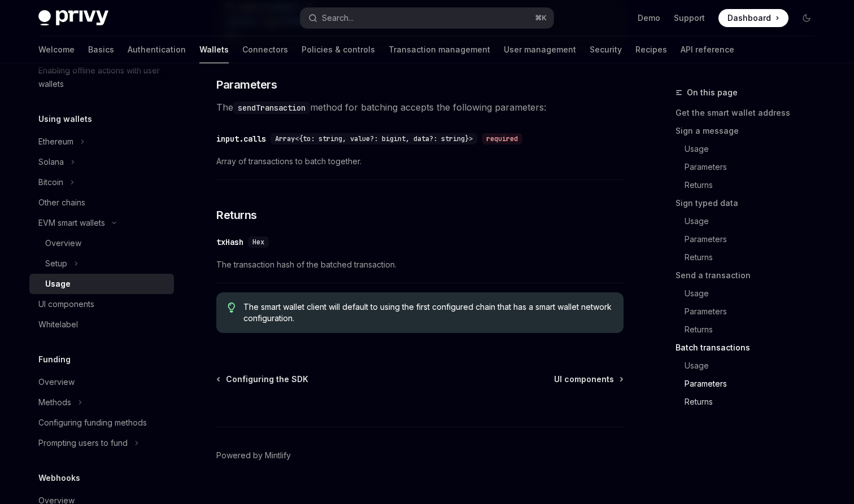 The height and width of the screenshot is (504, 854). I want to click on span: Dashboard, so click(749, 18).